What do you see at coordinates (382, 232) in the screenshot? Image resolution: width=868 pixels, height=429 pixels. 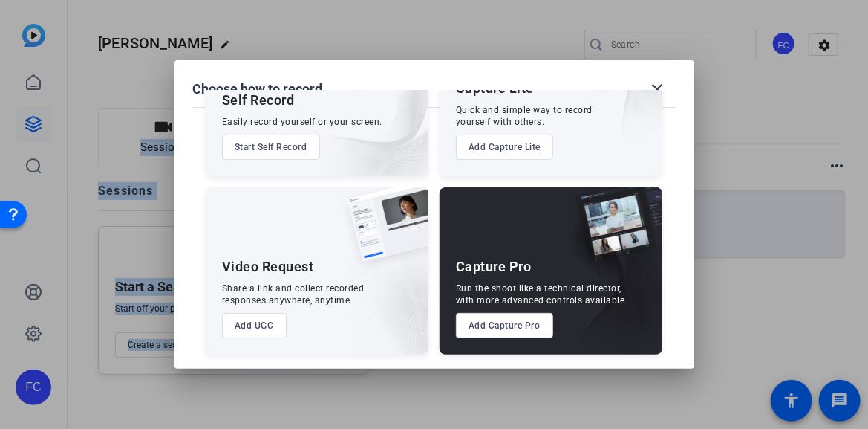 I see `img: ugc-content.png` at bounding box center [382, 232].